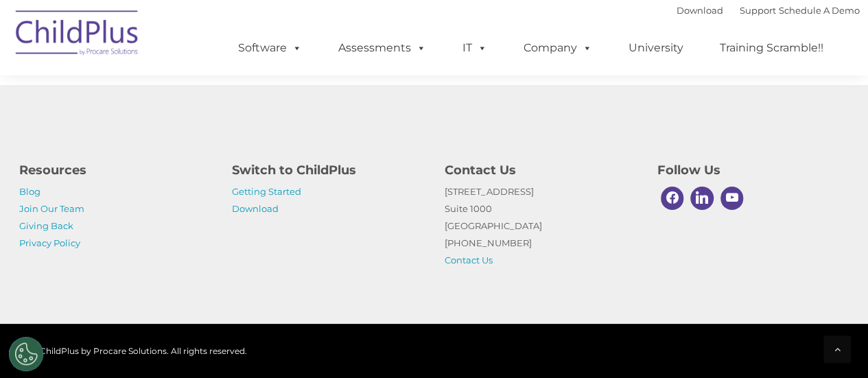 Image resolution: width=868 pixels, height=378 pixels. What do you see at coordinates (49, 243) in the screenshot?
I see `a: Privacy Policy` at bounding box center [49, 243].